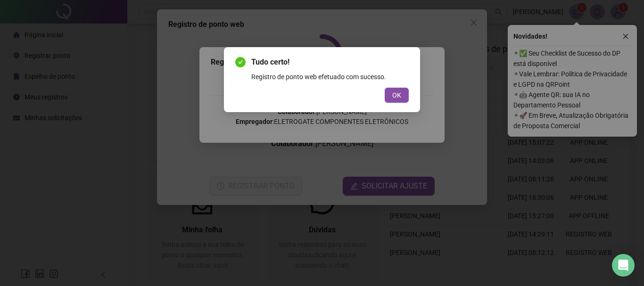  Describe the element at coordinates (396, 95) in the screenshot. I see `button: OK` at that location.